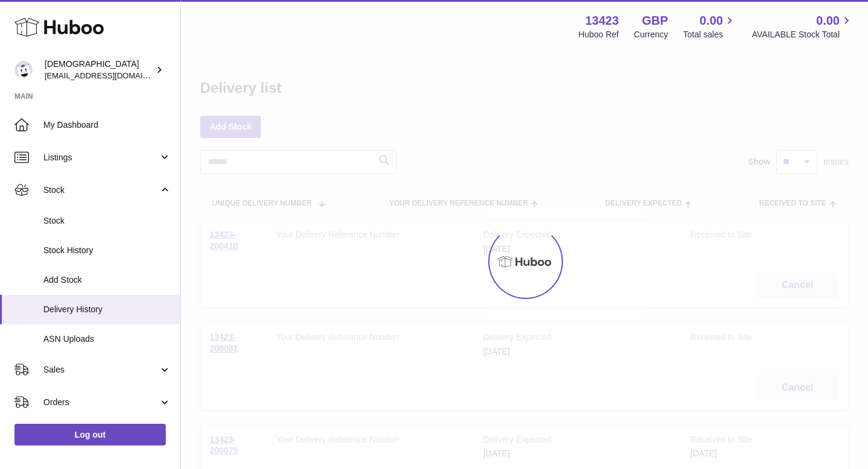 The image size is (868, 469). I want to click on span: My Dashboard, so click(107, 125).